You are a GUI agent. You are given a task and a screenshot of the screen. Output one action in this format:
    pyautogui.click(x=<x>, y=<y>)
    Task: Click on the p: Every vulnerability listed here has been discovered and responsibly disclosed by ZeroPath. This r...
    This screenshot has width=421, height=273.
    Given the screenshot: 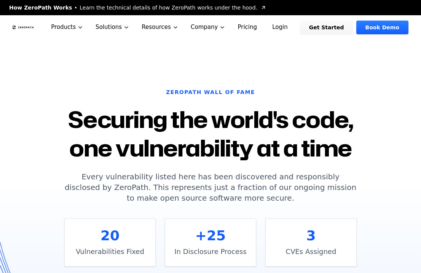 What is the action you would take?
    pyautogui.click(x=210, y=187)
    